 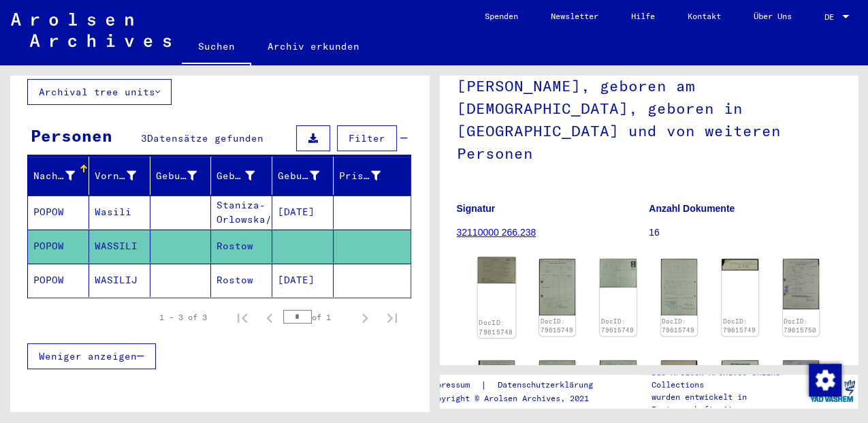 I want to click on mat-header-cell: Prisoner #, so click(x=372, y=176).